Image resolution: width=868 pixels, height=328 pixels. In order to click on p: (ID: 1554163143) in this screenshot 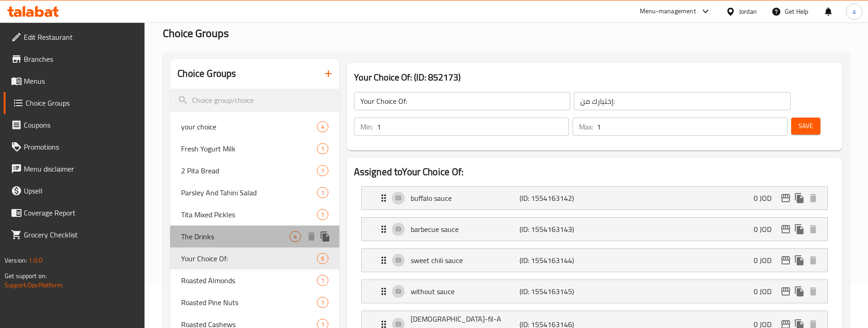, I will do `click(556, 229)`.